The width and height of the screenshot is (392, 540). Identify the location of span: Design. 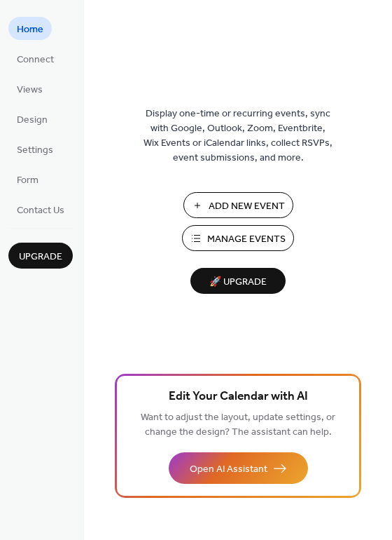
(32, 120).